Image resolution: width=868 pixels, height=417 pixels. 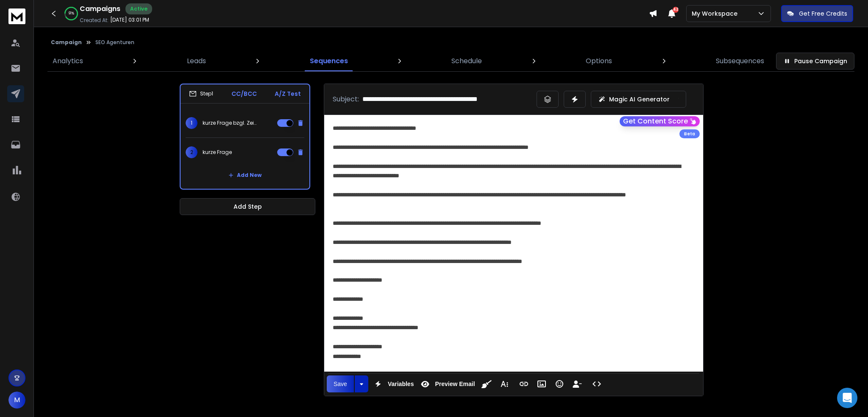 What do you see at coordinates (17, 400) in the screenshot?
I see `button: M` at bounding box center [17, 400].